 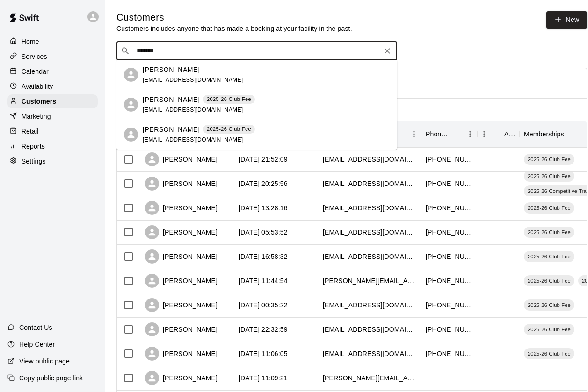 I want to click on div: 2025-08-10 11:09:21, so click(x=263, y=378).